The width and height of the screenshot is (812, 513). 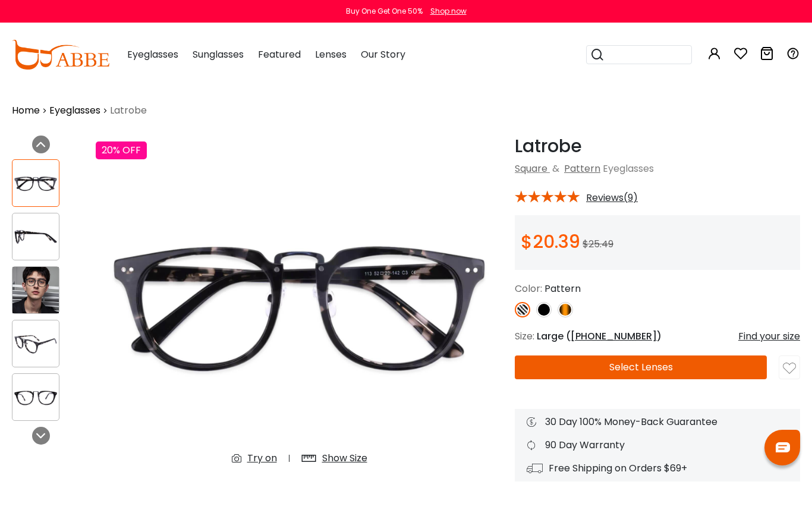 I want to click on div: 20% OFF, so click(x=121, y=150).